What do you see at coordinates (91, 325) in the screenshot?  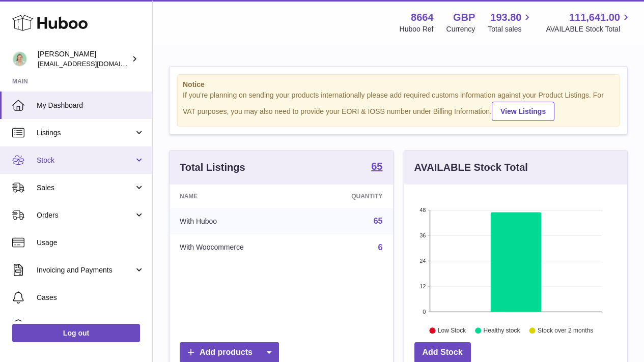 I see `span: Channels` at bounding box center [91, 325].